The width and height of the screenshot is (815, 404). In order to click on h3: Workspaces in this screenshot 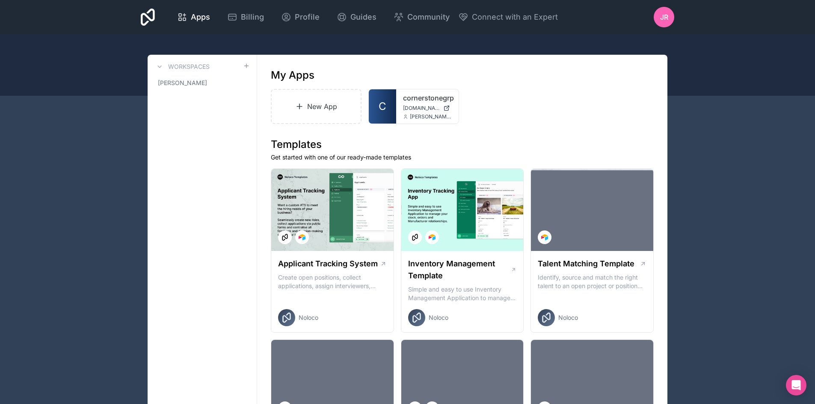, I will do `click(189, 67)`.